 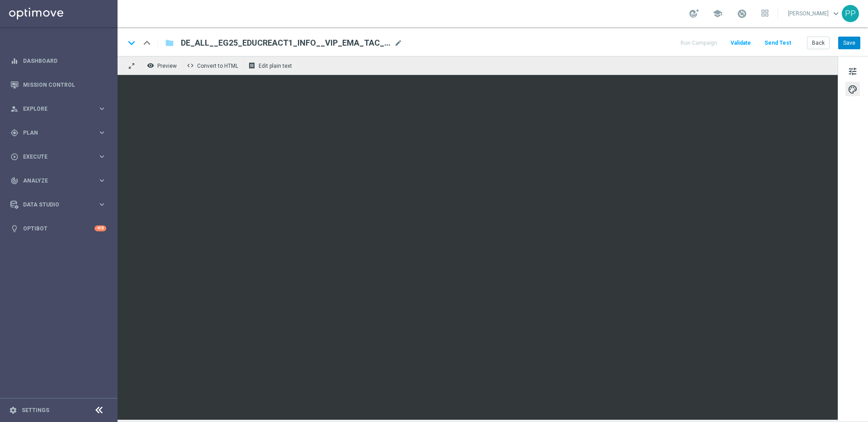 What do you see at coordinates (13, 411) in the screenshot?
I see `i: settings` at bounding box center [13, 411].